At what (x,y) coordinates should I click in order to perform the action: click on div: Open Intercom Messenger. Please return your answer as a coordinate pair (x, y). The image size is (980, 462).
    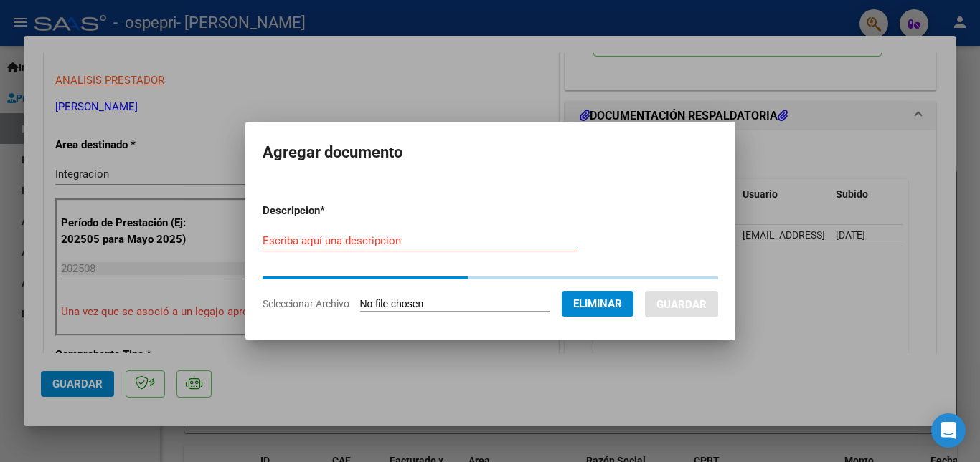
    Looking at the image, I should click on (948, 431).